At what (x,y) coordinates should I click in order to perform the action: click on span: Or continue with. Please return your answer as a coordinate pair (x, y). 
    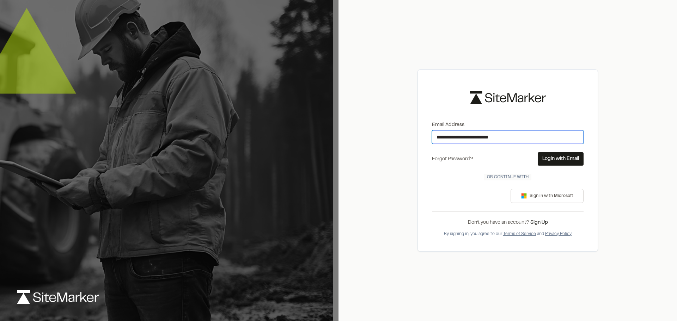
    Looking at the image, I should click on (507, 177).